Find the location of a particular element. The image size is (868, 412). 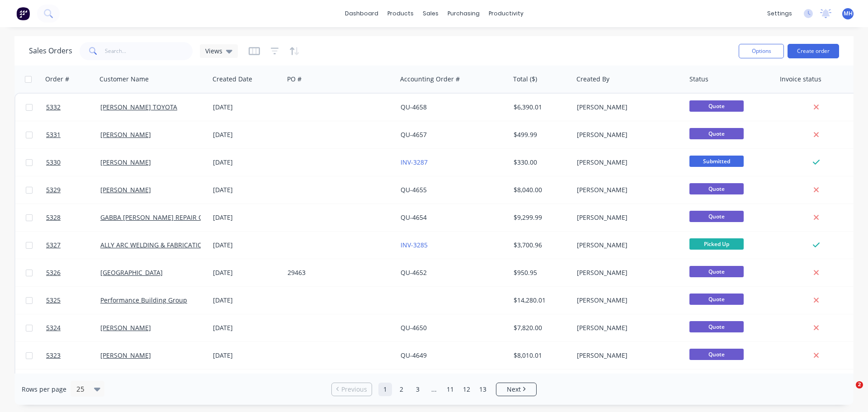

a: QU-4650 is located at coordinates (414, 328).